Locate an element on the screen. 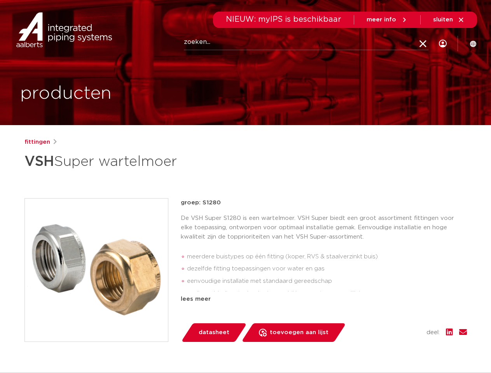  span: sluiten is located at coordinates (443, 19).